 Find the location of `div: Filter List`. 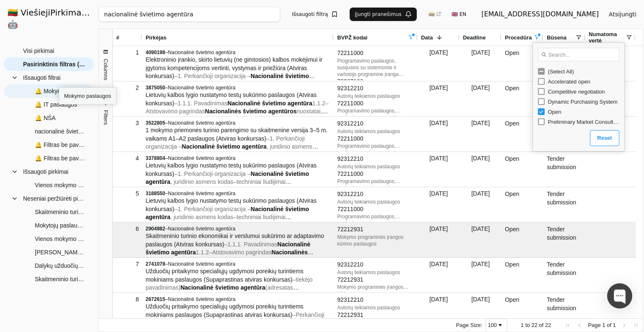

div: Filter List is located at coordinates (579, 107).